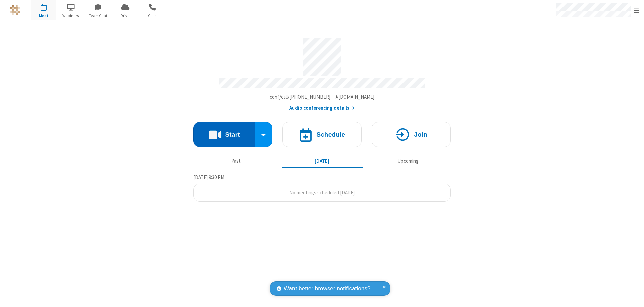 The width and height of the screenshot is (644, 307). I want to click on span: Drive, so click(125, 16).